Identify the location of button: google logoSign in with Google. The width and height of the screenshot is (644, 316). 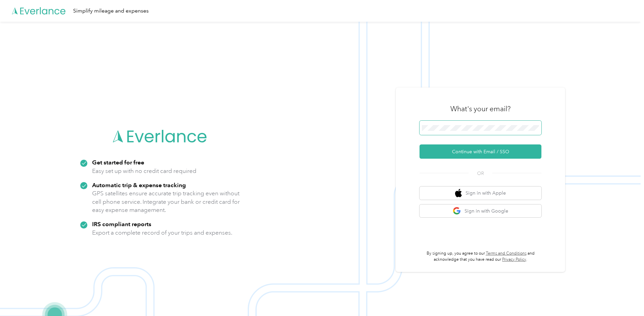
(481, 211).